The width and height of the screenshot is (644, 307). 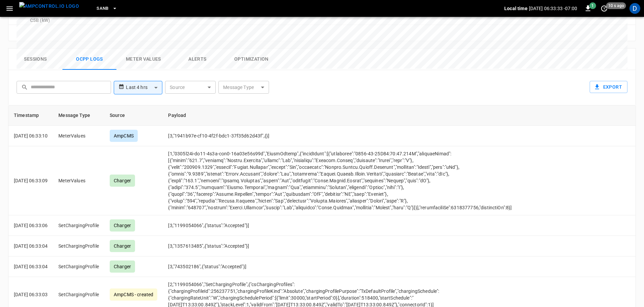 What do you see at coordinates (35, 59) in the screenshot?
I see `button: Sessions` at bounding box center [35, 59].